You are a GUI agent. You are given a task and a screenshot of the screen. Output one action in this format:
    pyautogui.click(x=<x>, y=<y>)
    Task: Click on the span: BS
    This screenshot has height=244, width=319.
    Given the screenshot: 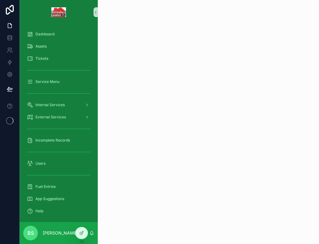 What is the action you would take?
    pyautogui.click(x=31, y=233)
    